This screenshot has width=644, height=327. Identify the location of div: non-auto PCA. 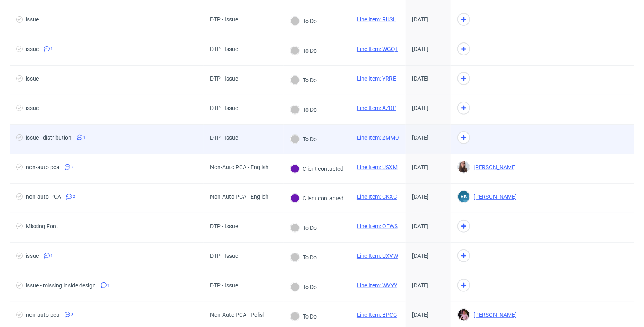
(43, 197).